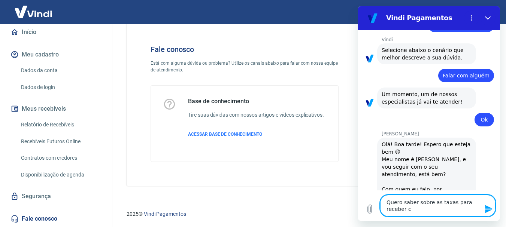 This screenshot has height=227, width=506. What do you see at coordinates (307, 214) in the screenshot?
I see `p: 2025 ©` at bounding box center [307, 214].